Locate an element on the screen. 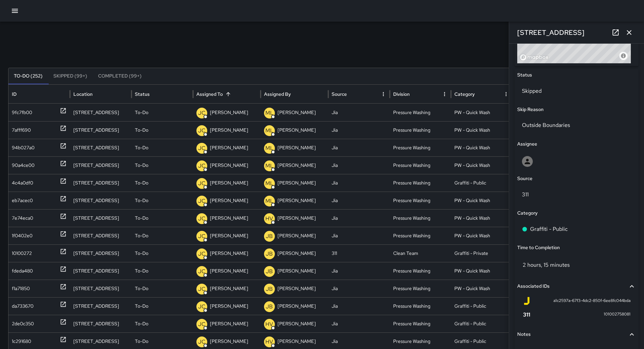 This screenshot has height=349, width=644. div: 1218 Market Street is located at coordinates (101, 200).